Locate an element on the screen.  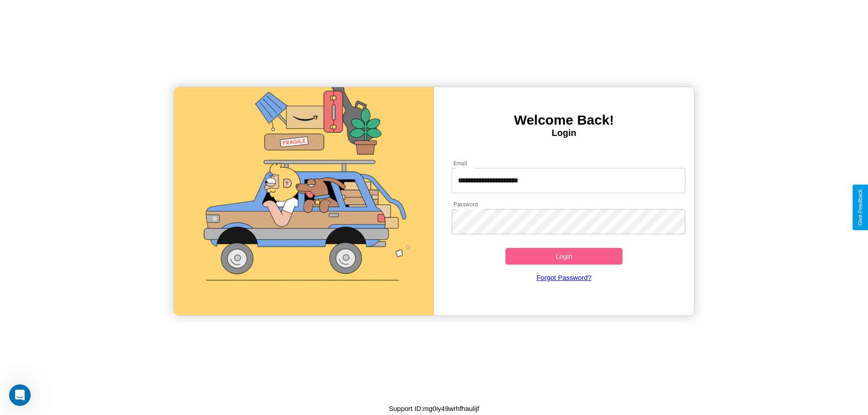
h4: Login is located at coordinates (563, 133).